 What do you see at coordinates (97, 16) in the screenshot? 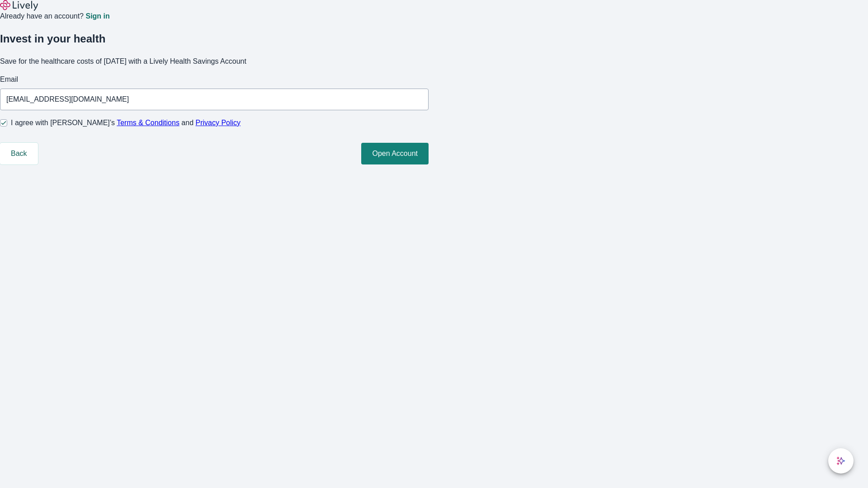
I see `a: Sign in` at bounding box center [97, 16].